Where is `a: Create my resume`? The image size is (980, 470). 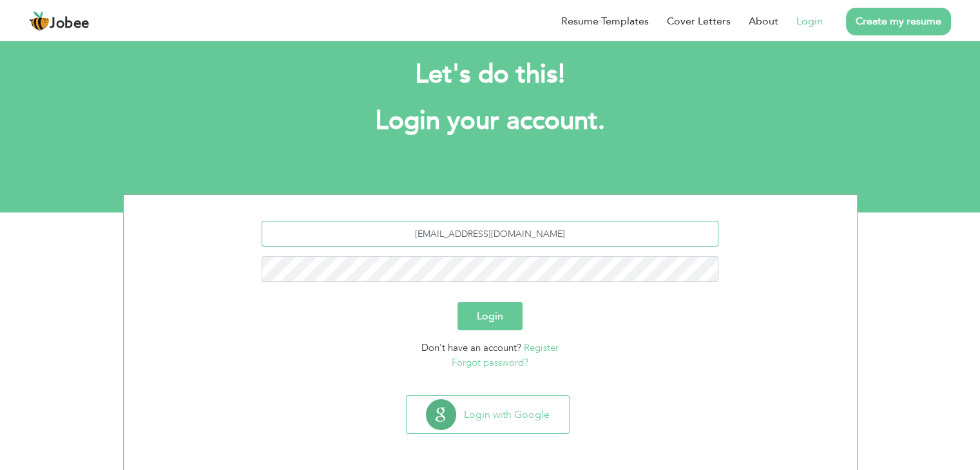
a: Create my resume is located at coordinates (898, 21).